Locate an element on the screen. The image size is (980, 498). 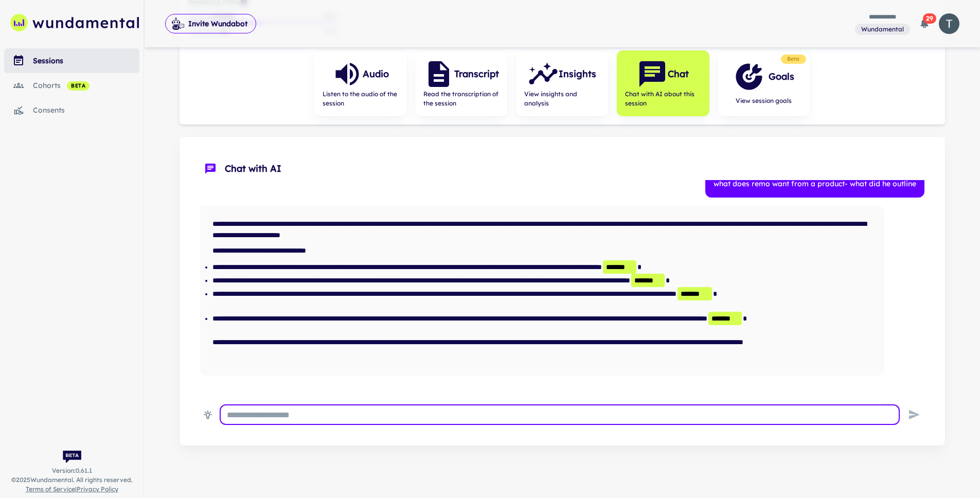
h6: Transcript is located at coordinates (476, 74).